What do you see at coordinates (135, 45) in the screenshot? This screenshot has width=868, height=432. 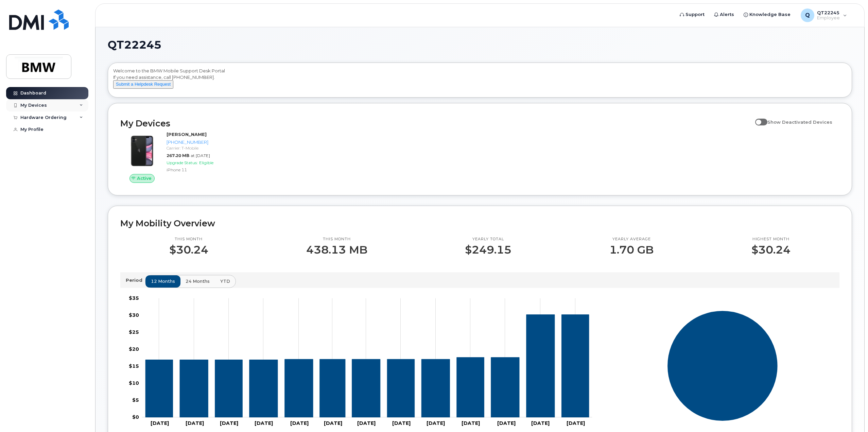 I see `span: QT22245` at bounding box center [135, 45].